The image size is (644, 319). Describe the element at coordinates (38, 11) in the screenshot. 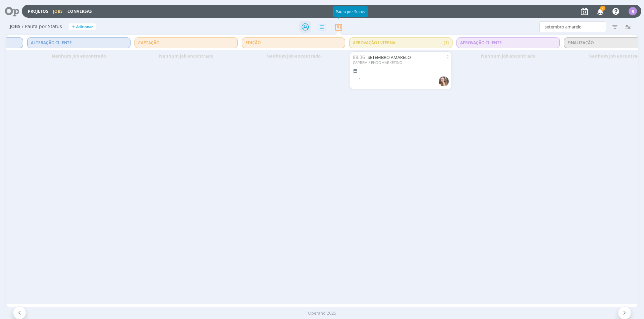

I see `a: Projetos` at that location.